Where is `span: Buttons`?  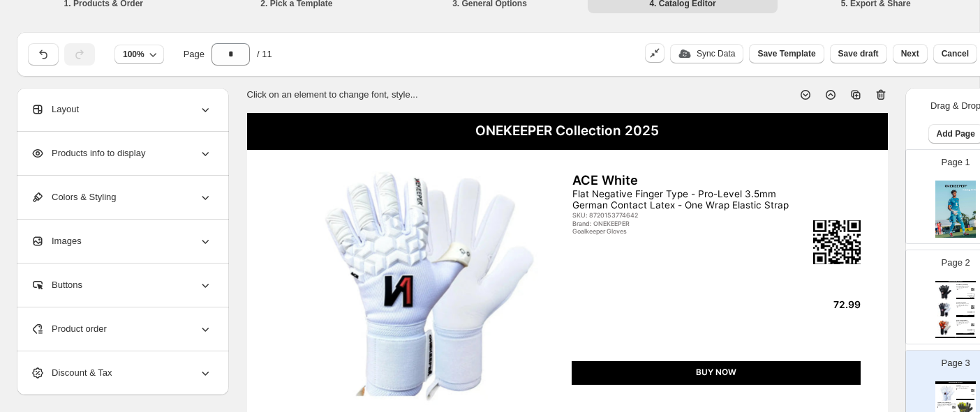
span: Buttons is located at coordinates (56, 285).